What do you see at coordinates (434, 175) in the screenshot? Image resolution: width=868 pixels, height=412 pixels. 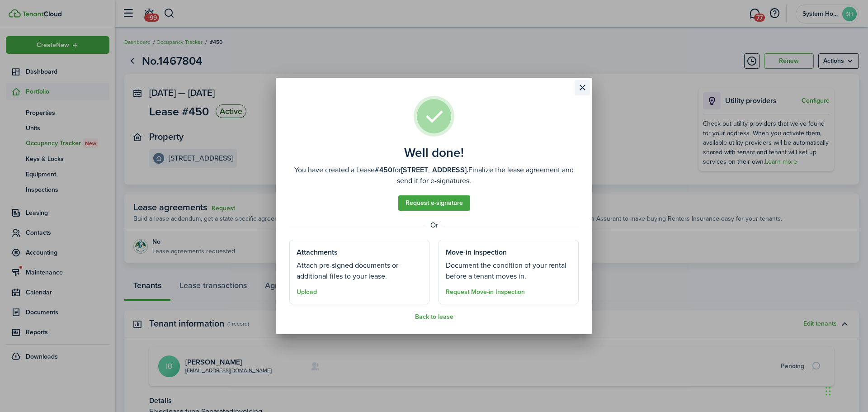 I see `well-done-description: You have created a Lease for Finalize the lease agreement and send it for e-signatures.` at bounding box center [434, 175].